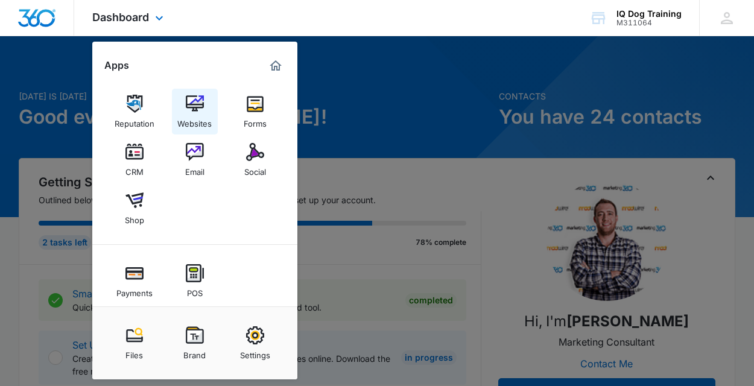  Describe the element at coordinates (134, 290) in the screenshot. I see `div: Payments` at that location.